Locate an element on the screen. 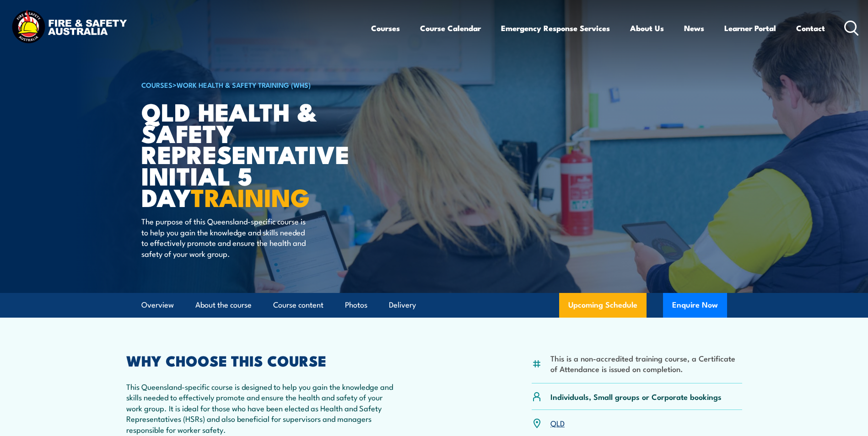 Image resolution: width=868 pixels, height=436 pixels. a: Delivery is located at coordinates (402, 305).